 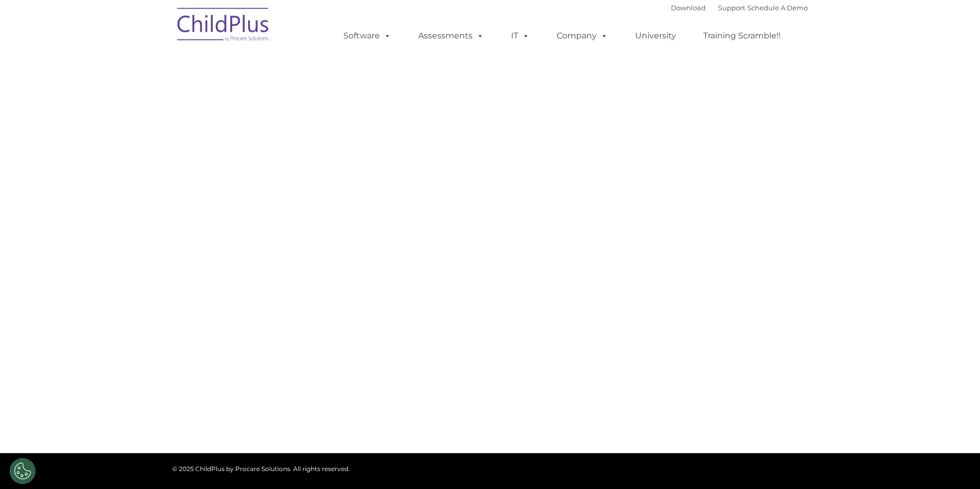 I want to click on a: Assessments, so click(x=451, y=36).